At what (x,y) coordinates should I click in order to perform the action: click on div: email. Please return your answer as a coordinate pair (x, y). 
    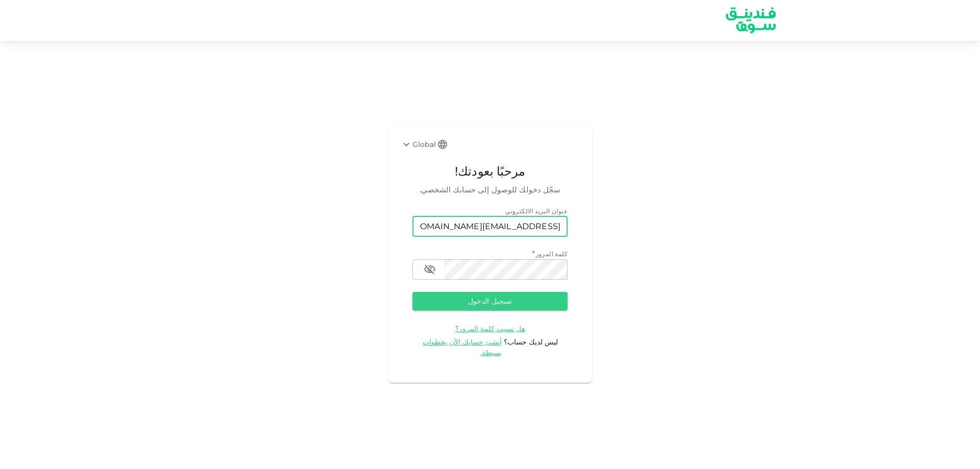
    Looking at the image, I should click on (490, 227).